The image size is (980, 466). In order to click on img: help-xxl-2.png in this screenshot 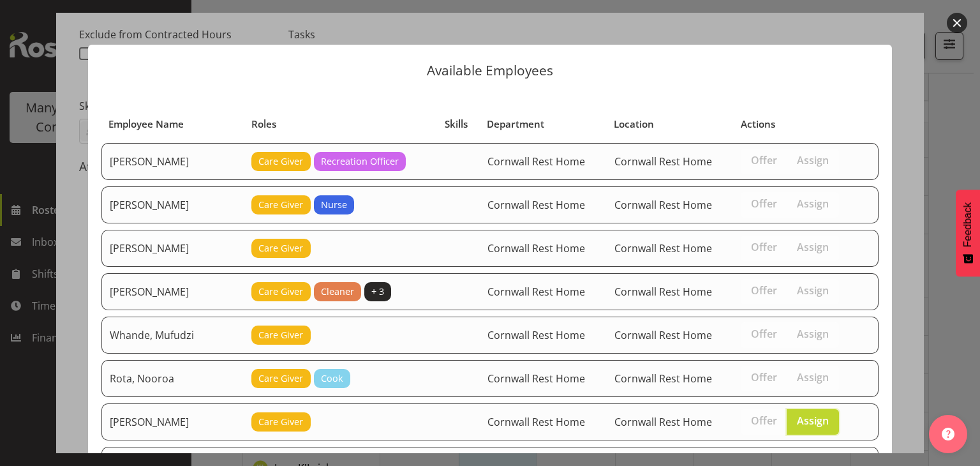, I will do `click(948, 434)`.